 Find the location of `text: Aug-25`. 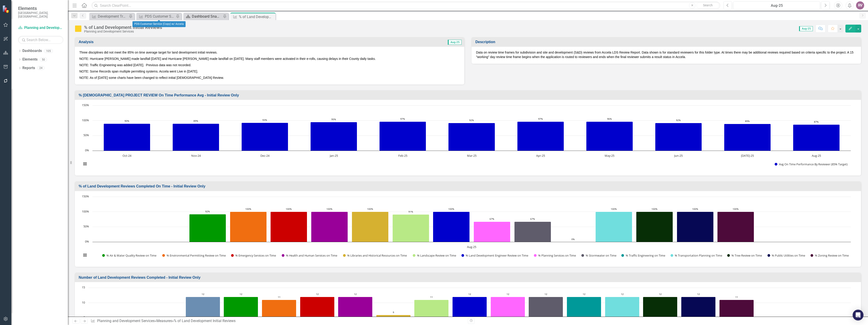

text: Aug-25 is located at coordinates (817, 156).